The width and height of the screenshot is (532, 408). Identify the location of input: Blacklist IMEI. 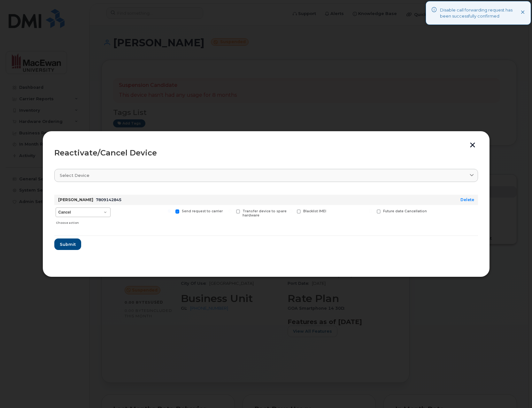
(291, 211).